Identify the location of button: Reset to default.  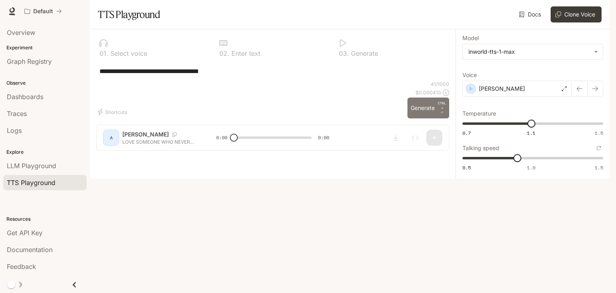
(599, 148).